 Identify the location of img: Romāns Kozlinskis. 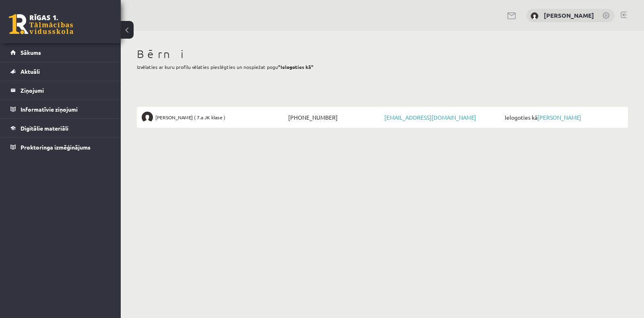
(535, 16).